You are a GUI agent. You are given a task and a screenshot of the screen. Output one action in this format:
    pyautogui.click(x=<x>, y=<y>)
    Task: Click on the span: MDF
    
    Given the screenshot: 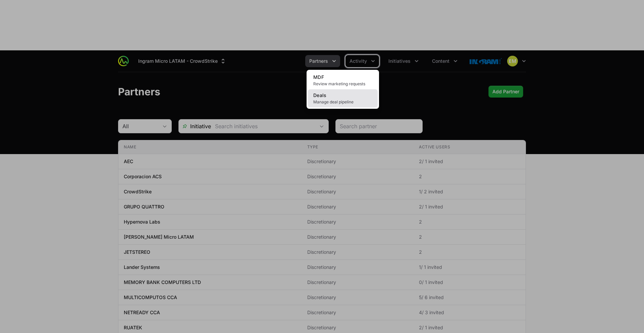 What is the action you would take?
    pyautogui.click(x=319, y=77)
    